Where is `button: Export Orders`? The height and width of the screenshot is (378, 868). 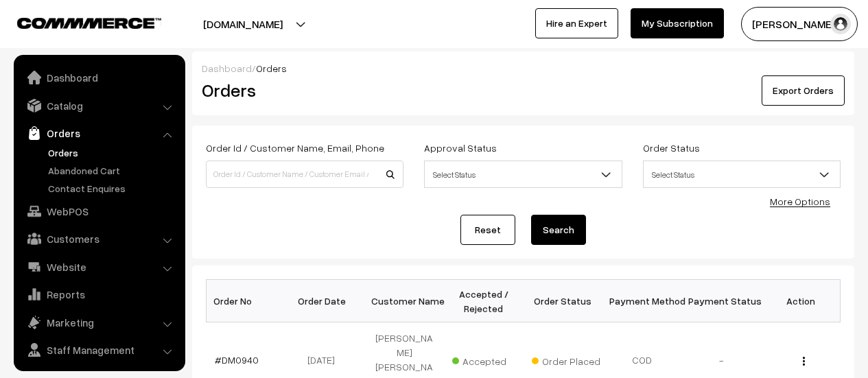
button: Export Orders is located at coordinates (803, 91).